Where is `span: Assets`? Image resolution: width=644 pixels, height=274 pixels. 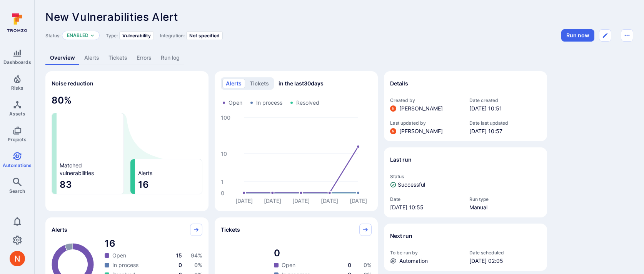
span: Assets is located at coordinates (17, 113).